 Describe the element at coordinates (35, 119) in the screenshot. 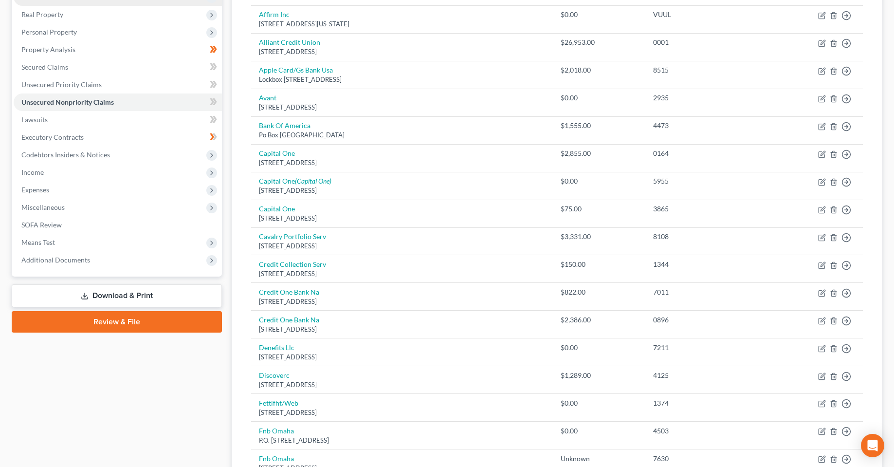

I see `span: Lawsuits` at that location.